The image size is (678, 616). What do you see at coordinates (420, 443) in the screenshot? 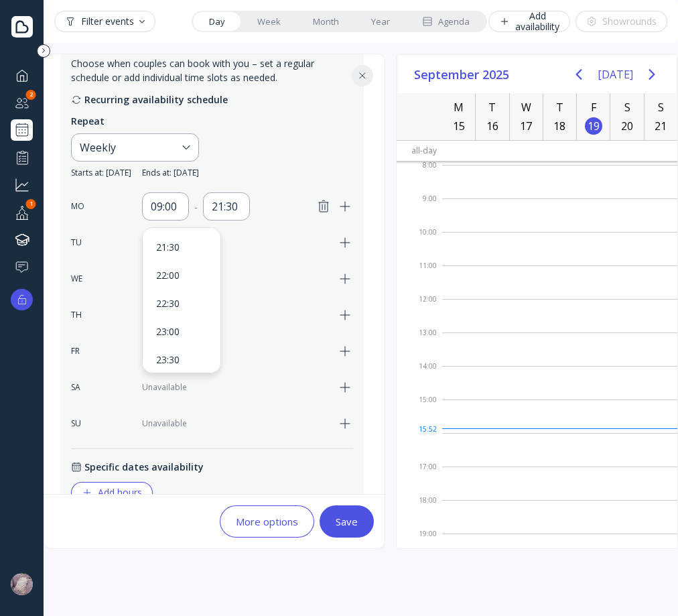
I see `div: 16:00` at bounding box center [420, 443].